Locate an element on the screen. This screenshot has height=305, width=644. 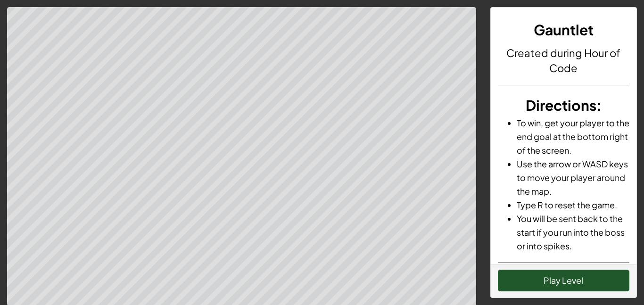
button: Play Level is located at coordinates (564, 280).